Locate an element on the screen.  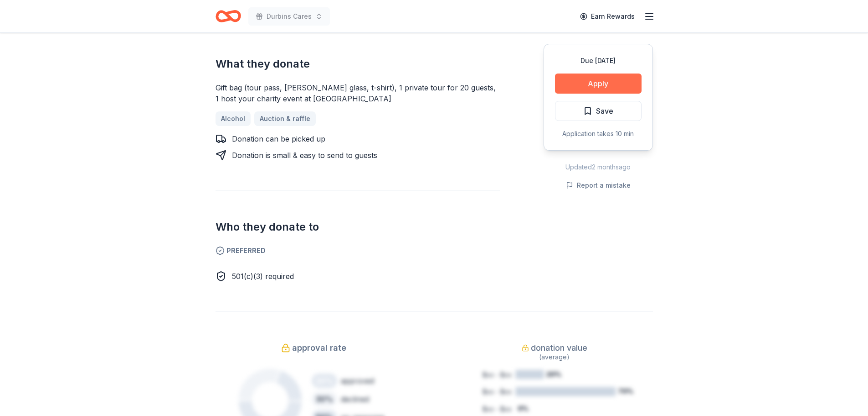
div: Application takes 10 min is located at coordinates (599, 134).